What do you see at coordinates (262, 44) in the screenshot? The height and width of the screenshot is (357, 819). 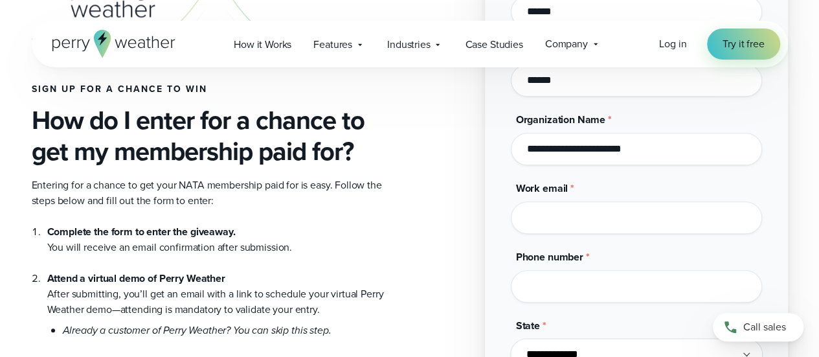 I see `a: How it Works` at bounding box center [262, 44].